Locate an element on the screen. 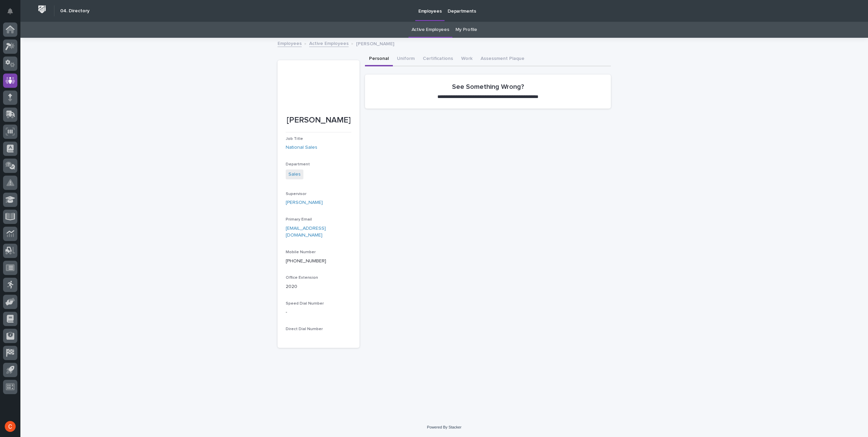 The image size is (868, 437). button: Assessment Plaque is located at coordinates (503, 59).